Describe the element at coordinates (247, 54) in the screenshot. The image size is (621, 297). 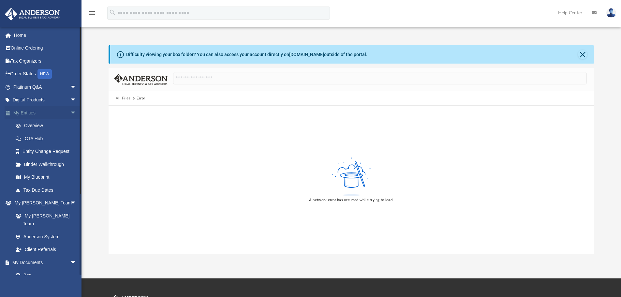
I see `div: Difficulty viewing your box folder? You can also access your account directly on outside of the p...` at that location.